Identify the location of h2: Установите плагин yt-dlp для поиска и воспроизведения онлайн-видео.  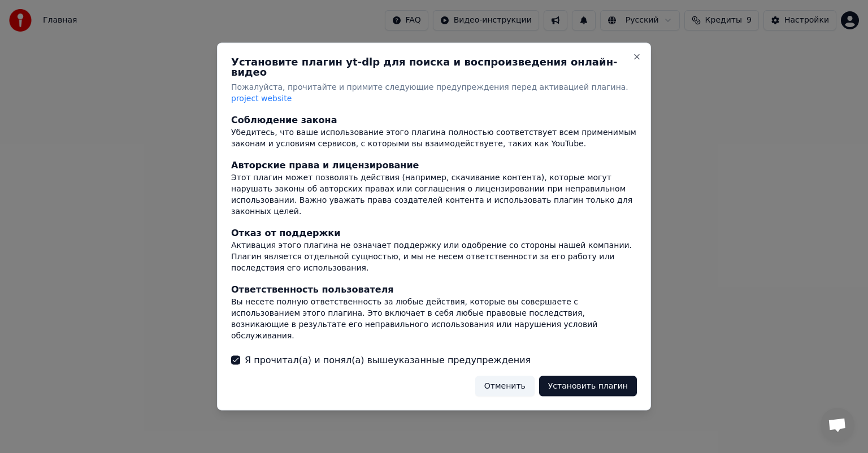
(434, 68).